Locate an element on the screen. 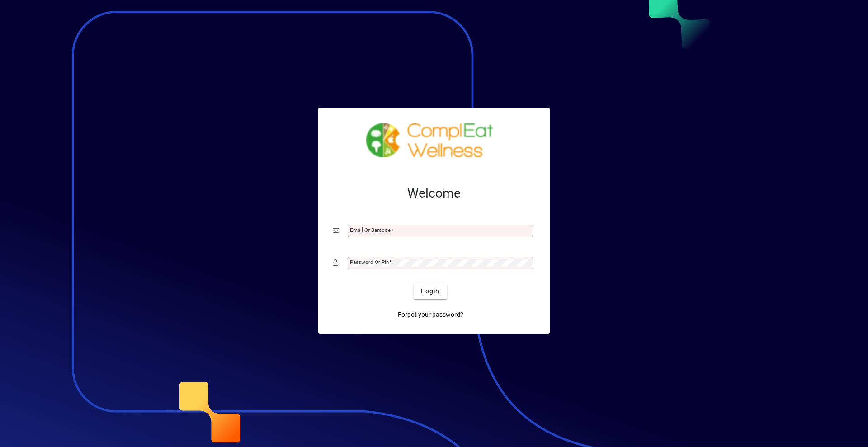 This screenshot has height=447, width=868. button: Login is located at coordinates (430, 291).